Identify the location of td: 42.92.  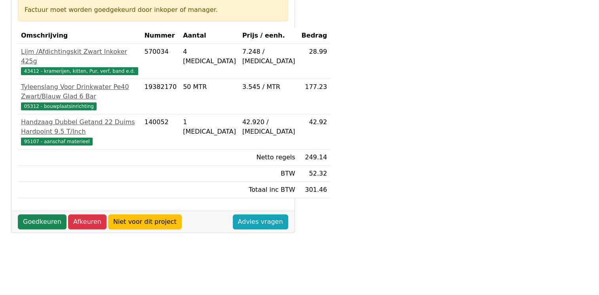
(314, 132).